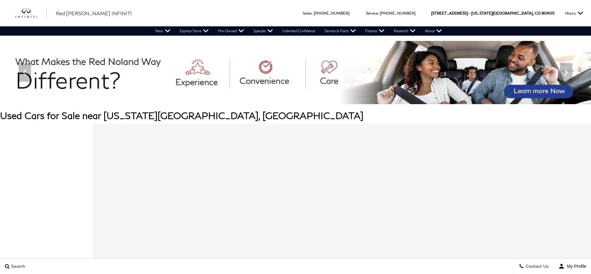  I want to click on a: Pre-Owned, so click(231, 31).